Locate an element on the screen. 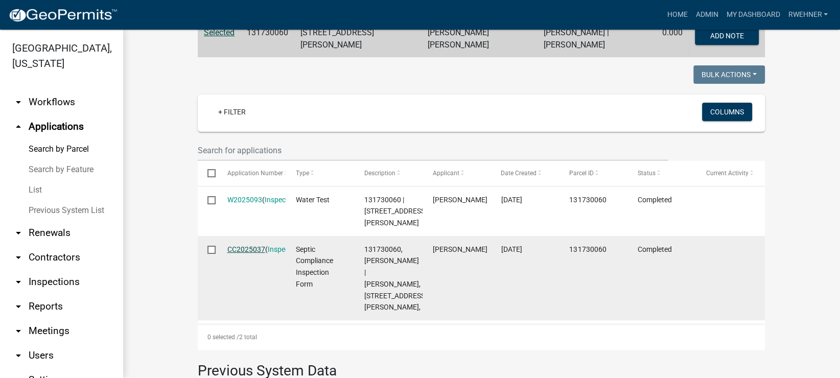 The width and height of the screenshot is (840, 378). a: CC2025037 is located at coordinates (246, 249).